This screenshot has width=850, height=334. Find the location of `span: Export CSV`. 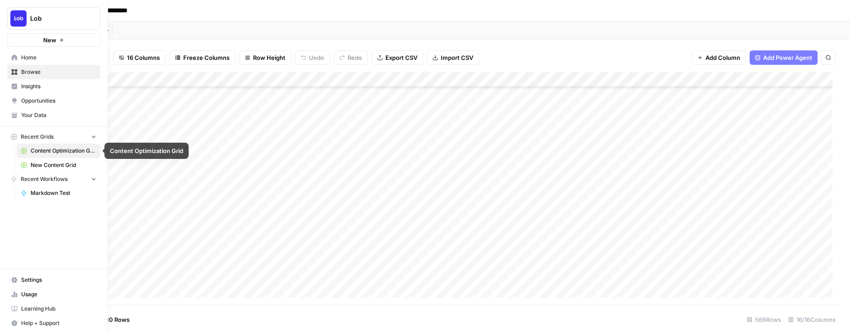

span: Export CSV is located at coordinates (401, 58).